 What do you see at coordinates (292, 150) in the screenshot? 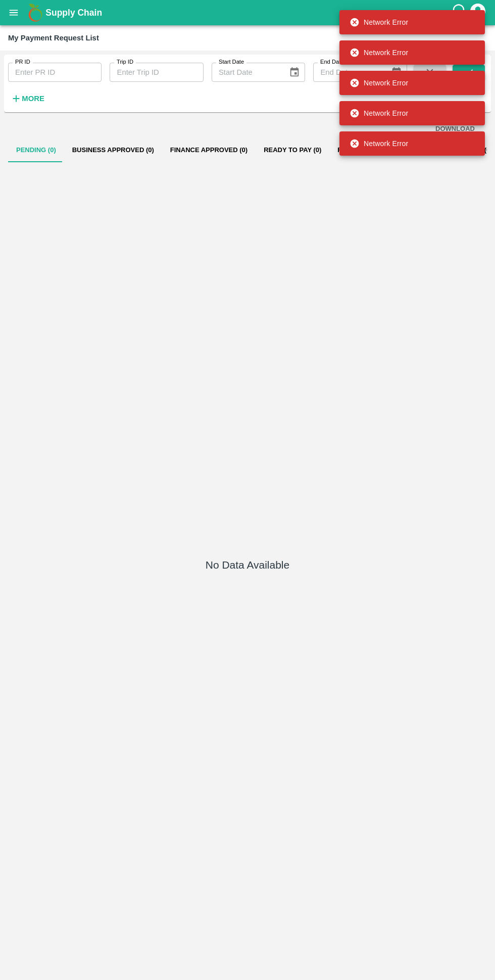
I see `button: Ready To Pay (0)` at bounding box center [292, 150].